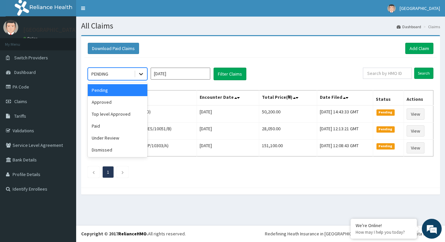 The width and height of the screenshot is (445, 242). I want to click on div: Approved, so click(118, 102).